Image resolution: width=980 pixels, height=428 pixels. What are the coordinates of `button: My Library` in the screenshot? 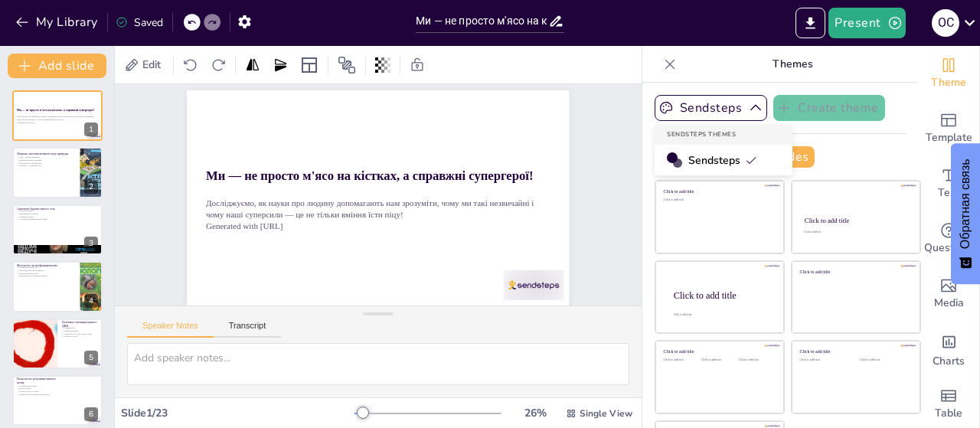 It's located at (57, 23).